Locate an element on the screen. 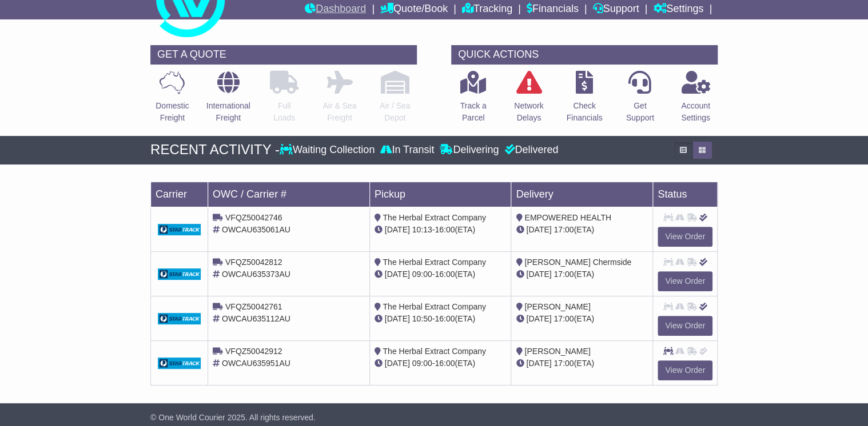 The image size is (868, 426). span: VFQZ50042746 is located at coordinates (254, 218).